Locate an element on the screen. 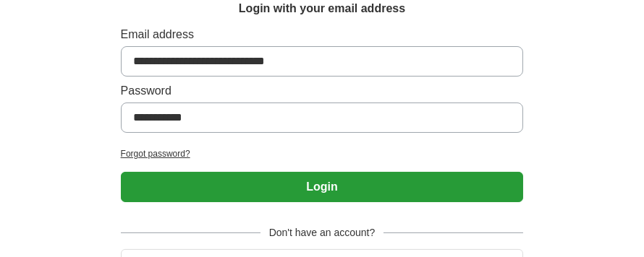  a: Forgot password? is located at coordinates (322, 154).